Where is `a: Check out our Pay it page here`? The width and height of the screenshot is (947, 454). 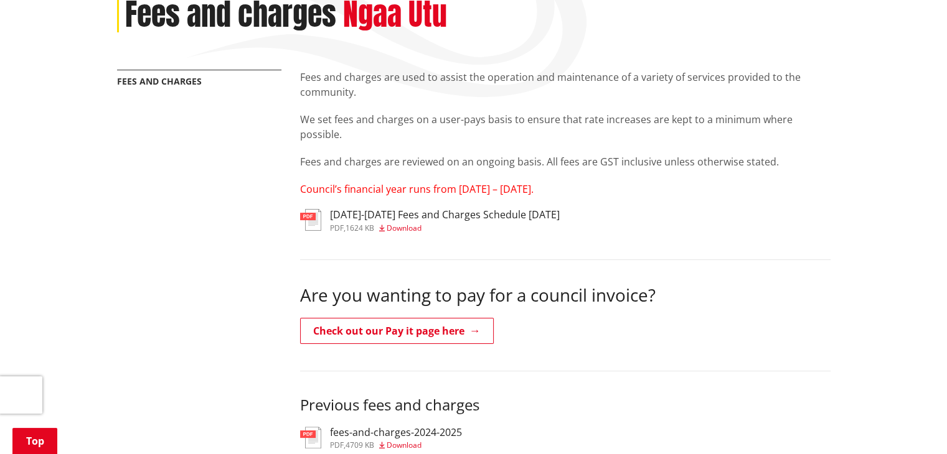 a: Check out our Pay it page here is located at coordinates (397, 331).